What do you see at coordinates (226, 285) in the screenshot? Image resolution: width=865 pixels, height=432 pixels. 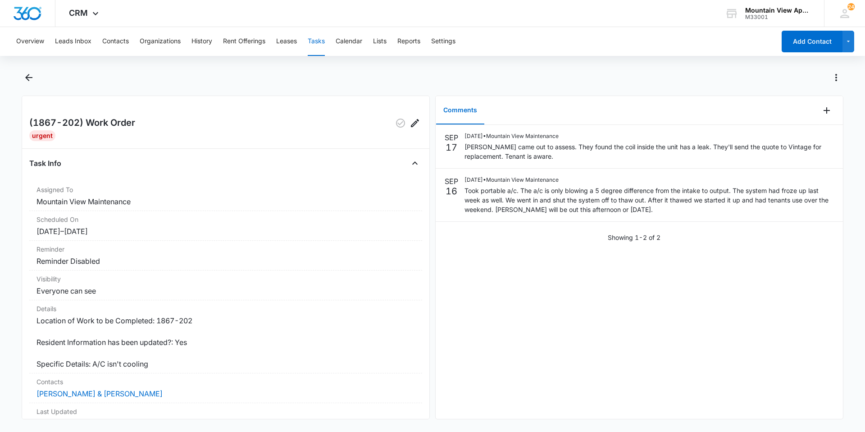 I see `div: VisibilityEveryone can see` at bounding box center [226, 285].